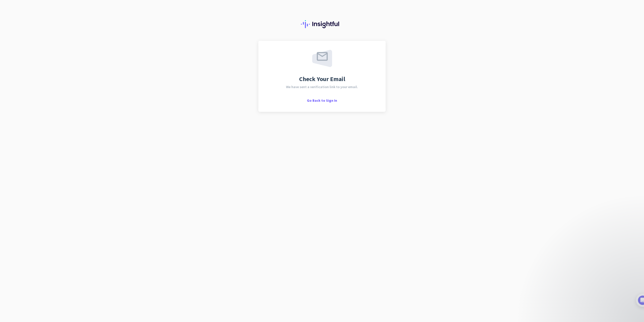  I want to click on img: Insightful, so click(322, 24).